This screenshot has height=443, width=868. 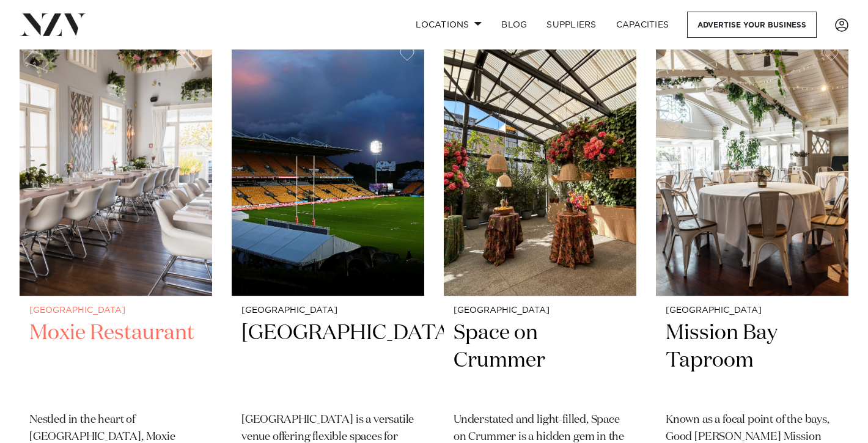 I want to click on img: nzv-logo.png, so click(x=52, y=24).